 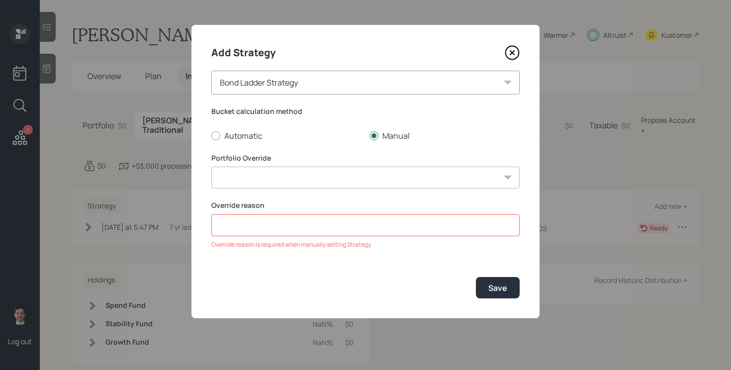 What do you see at coordinates (498, 288) in the screenshot?
I see `button: Save` at bounding box center [498, 288].